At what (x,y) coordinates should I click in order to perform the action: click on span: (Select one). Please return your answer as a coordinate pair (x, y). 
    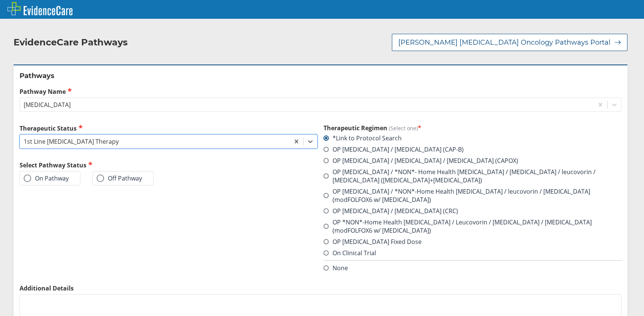
    Looking at the image, I should click on (403, 128).